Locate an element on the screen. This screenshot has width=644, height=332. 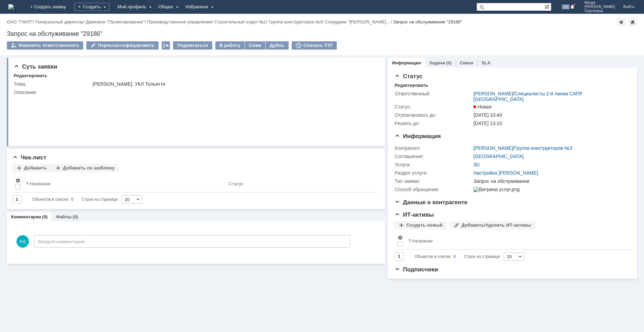
div: Способ обращения: is located at coordinates (433, 189).